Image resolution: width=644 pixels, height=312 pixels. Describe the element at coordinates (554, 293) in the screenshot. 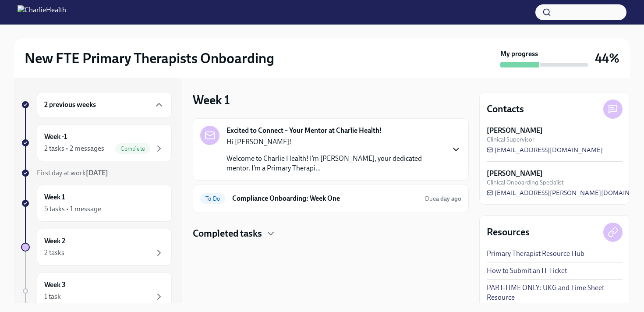

I see `a: PART-TIME ONLY: UKG and Time Sheet Resource` at that location.